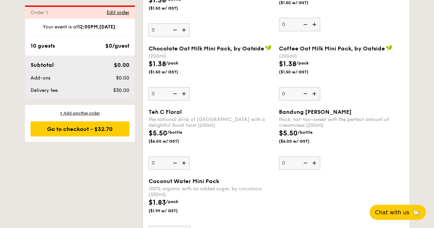  Describe the element at coordinates (341, 122) in the screenshot. I see `div: thick, not-too-sweet with the perfect amount of creaminess (250ml)` at that location.